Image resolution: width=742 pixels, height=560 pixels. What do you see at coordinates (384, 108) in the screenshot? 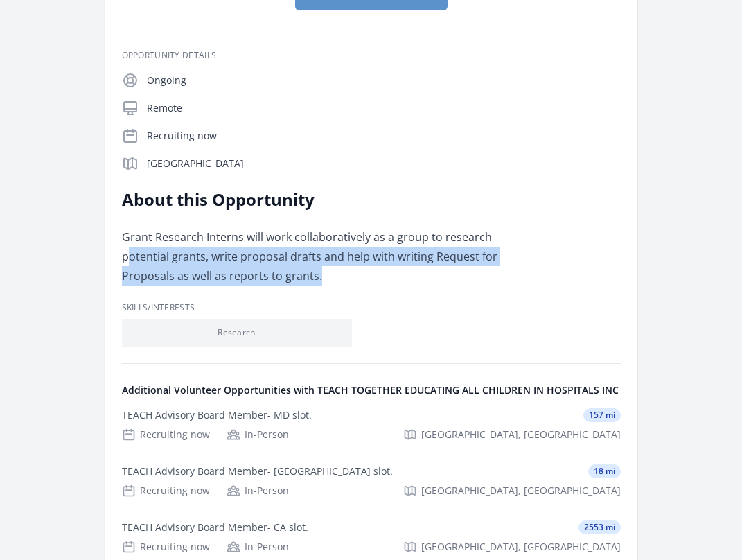
I see `p: Remote` at bounding box center [384, 108].